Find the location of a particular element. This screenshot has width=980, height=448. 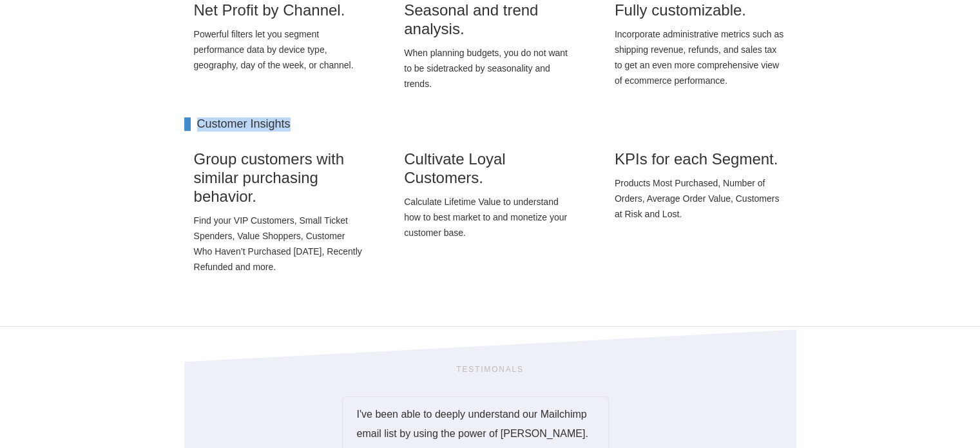

h3: Group customers with similar purchasing behavior. is located at coordinates (280, 178).